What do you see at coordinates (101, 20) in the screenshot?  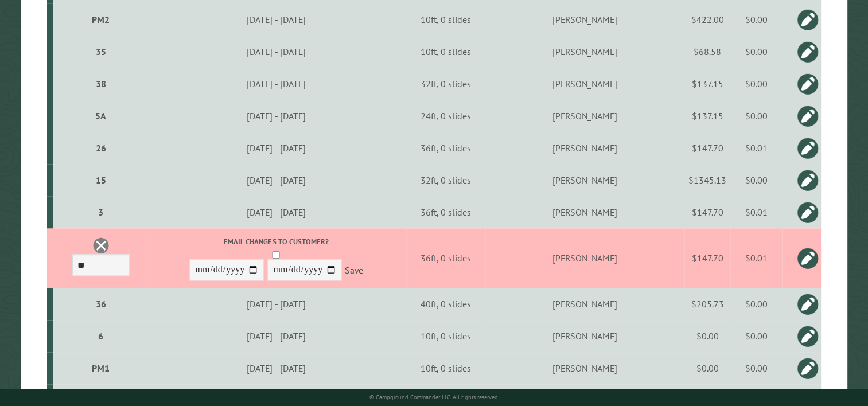 I see `div: PM2` at bounding box center [101, 20].